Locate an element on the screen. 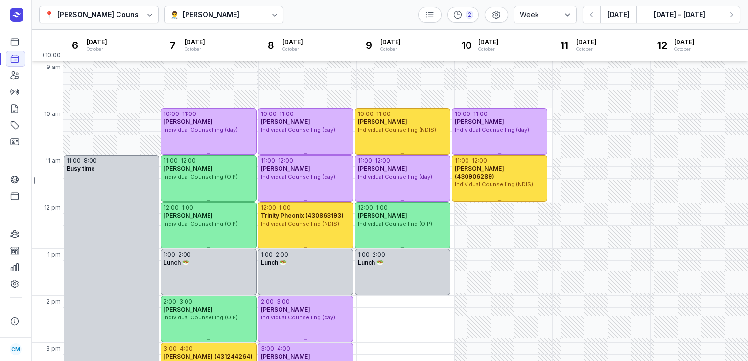 Image resolution: width=748 pixels, height=361 pixels. div: 12 is located at coordinates (663, 46).